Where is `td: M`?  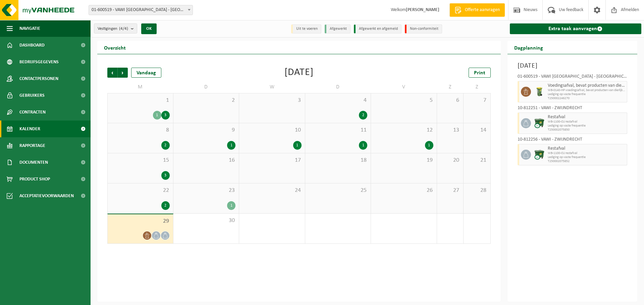 td: M is located at coordinates (140, 87).